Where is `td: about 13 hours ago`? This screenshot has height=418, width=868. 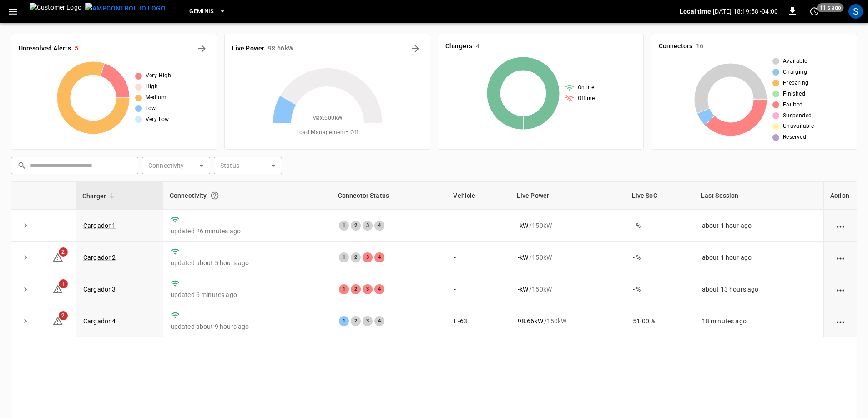
td: about 13 hours ago is located at coordinates (758, 289).